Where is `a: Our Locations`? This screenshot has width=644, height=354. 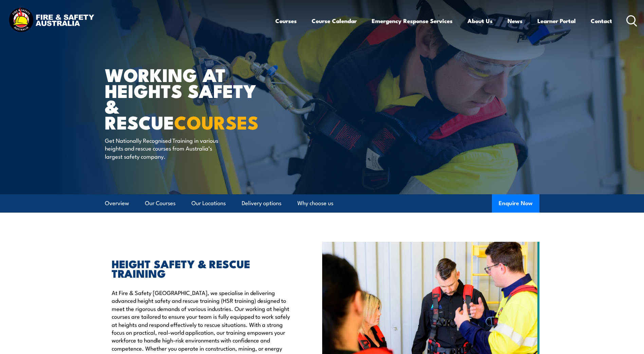 a: Our Locations is located at coordinates (208, 203).